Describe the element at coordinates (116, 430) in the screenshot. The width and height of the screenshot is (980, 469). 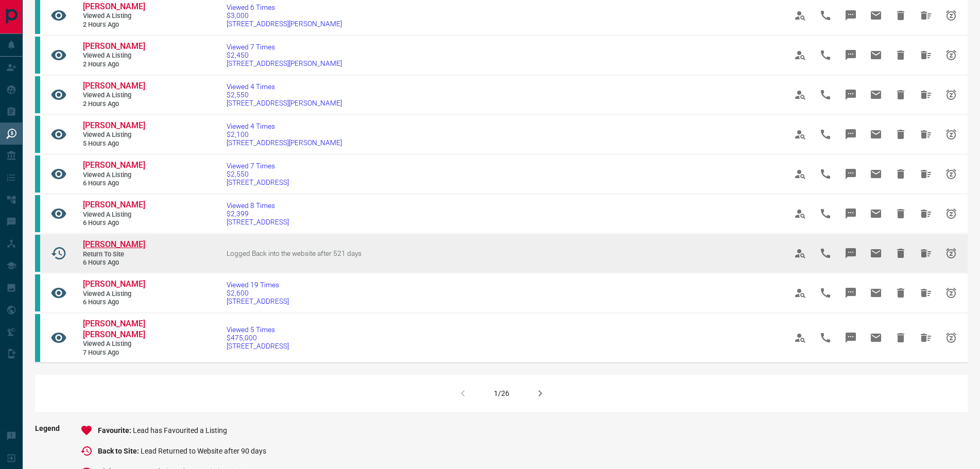
I see `span: Favourite` at that location.